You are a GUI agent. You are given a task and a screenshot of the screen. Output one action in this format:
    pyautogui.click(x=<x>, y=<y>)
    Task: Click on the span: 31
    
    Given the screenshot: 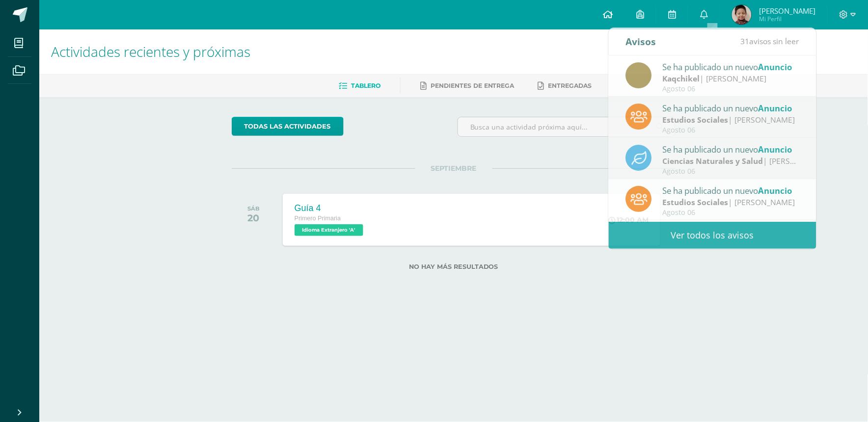 What is the action you would take?
    pyautogui.click(x=745, y=42)
    